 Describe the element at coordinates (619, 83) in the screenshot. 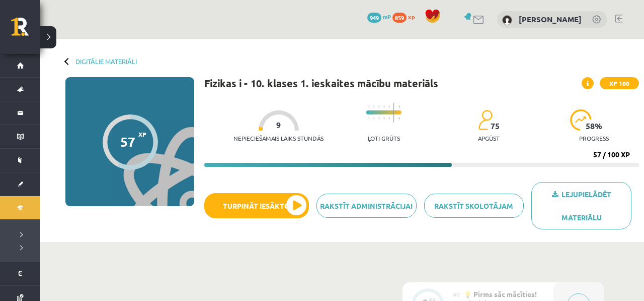

I see `span: XP 100` at that location.